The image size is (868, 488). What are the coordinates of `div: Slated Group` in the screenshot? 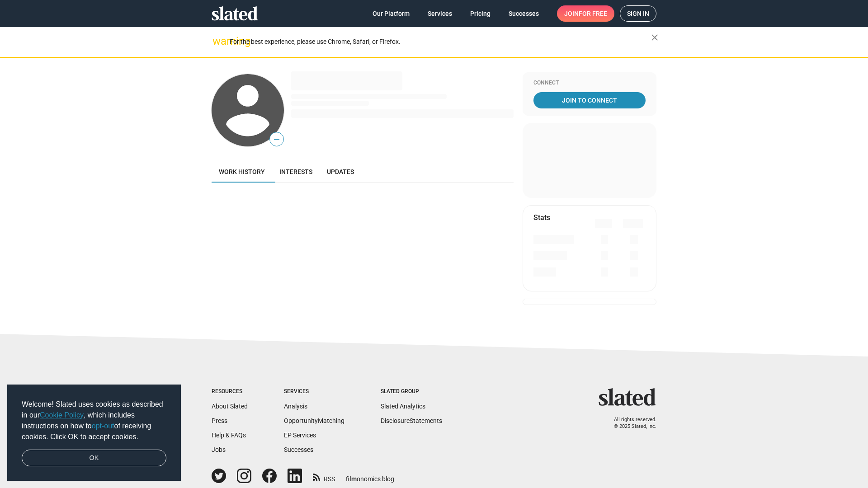 It's located at (411, 392).